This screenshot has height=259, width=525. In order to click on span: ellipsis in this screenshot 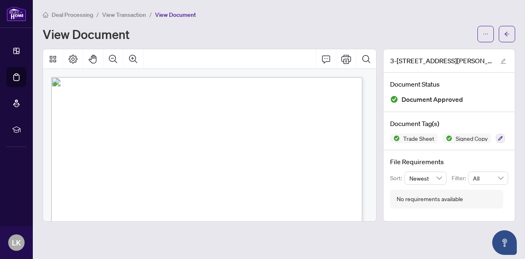, I will do `click(486, 34)`.